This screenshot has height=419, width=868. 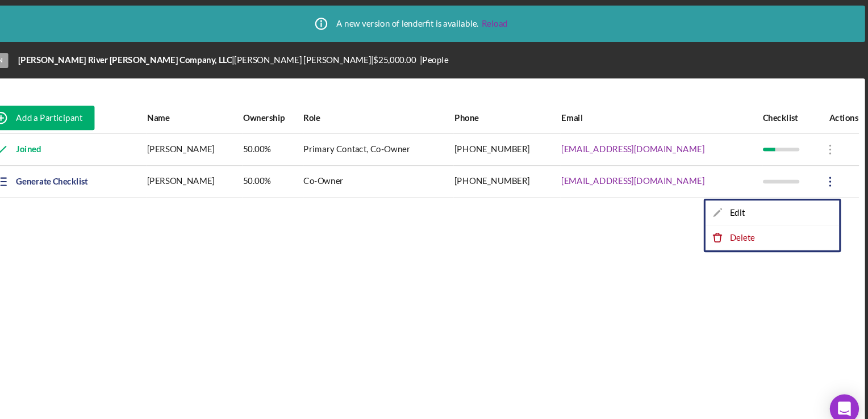 What do you see at coordinates (516, 22) in the screenshot?
I see `a: Reload` at bounding box center [516, 22].